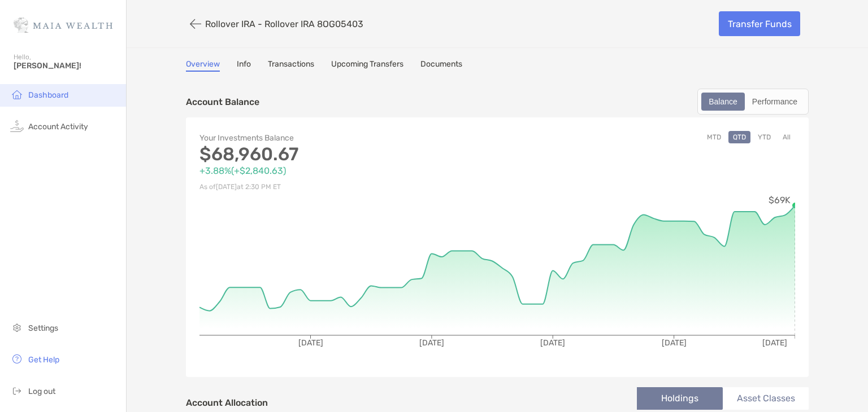  What do you see at coordinates (348, 154) in the screenshot?
I see `p: $68,960.67` at bounding box center [348, 154].